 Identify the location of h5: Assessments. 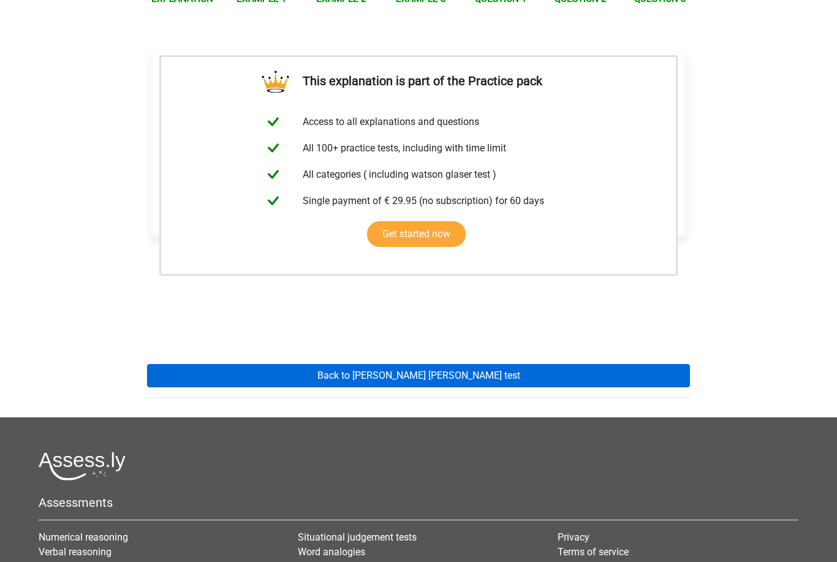
(418, 503).